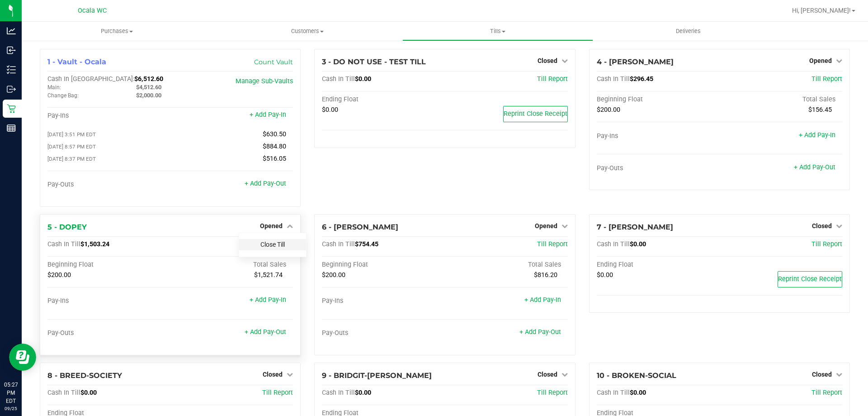  Describe the element at coordinates (117, 31) in the screenshot. I see `a: Purchases` at that location.